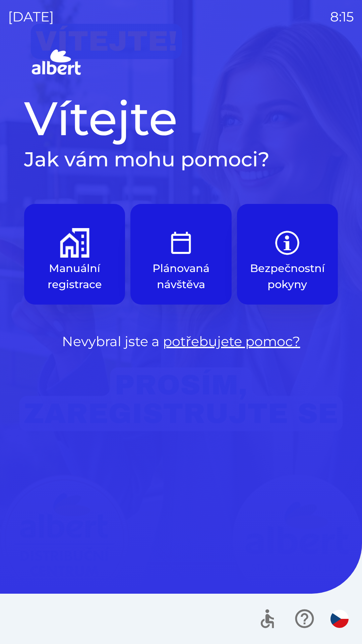 The height and width of the screenshot is (644, 362). Describe the element at coordinates (232, 341) in the screenshot. I see `a: potřebujete pomoc?` at that location.